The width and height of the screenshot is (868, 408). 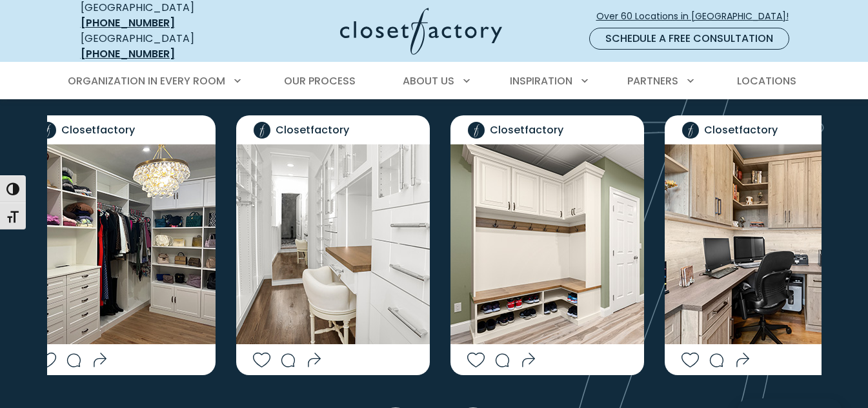 What do you see at coordinates (147, 80) in the screenshot?
I see `span: Organization in Every Room` at bounding box center [147, 80].